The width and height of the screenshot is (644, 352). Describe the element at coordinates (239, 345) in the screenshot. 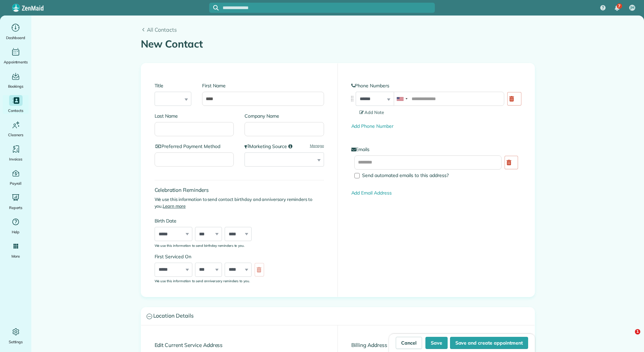

I see `h4: Edit Current Service Address` at that location.